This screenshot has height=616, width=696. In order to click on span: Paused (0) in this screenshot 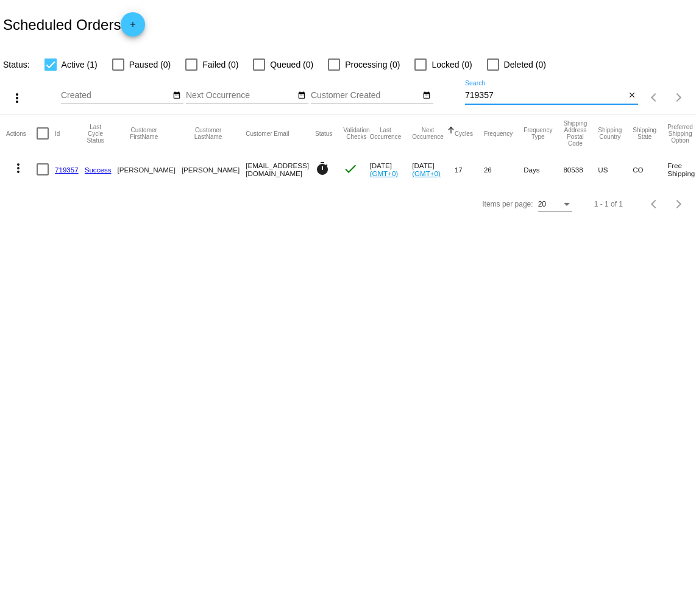, I will do `click(150, 65)`.